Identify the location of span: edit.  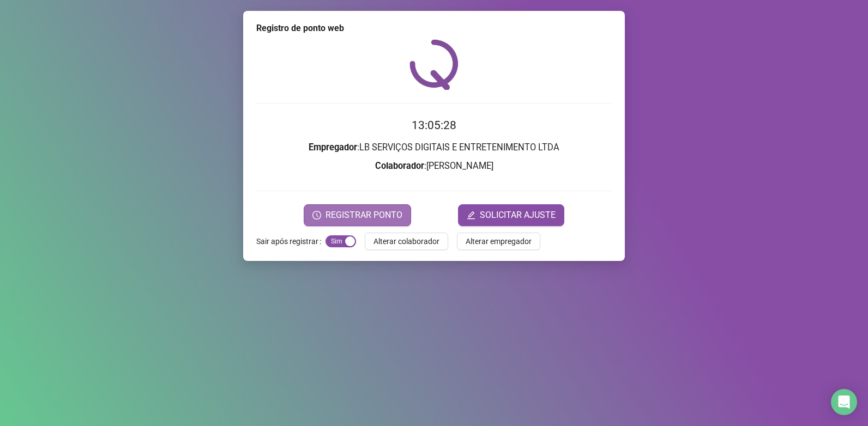
(471, 215).